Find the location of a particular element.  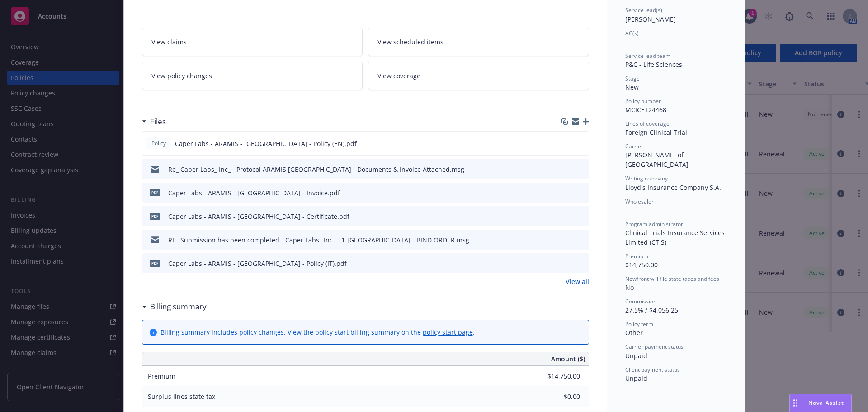

span: $14,750.00 is located at coordinates (642, 265).